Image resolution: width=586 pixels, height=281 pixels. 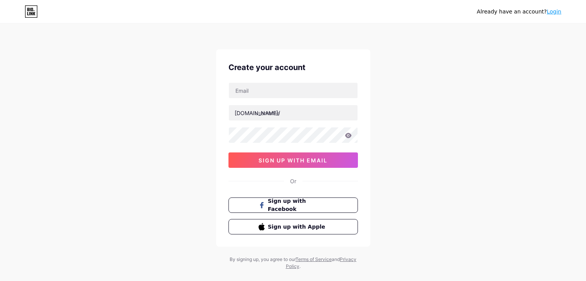 What do you see at coordinates (314, 259) in the screenshot?
I see `a: Terms of Service` at bounding box center [314, 259].